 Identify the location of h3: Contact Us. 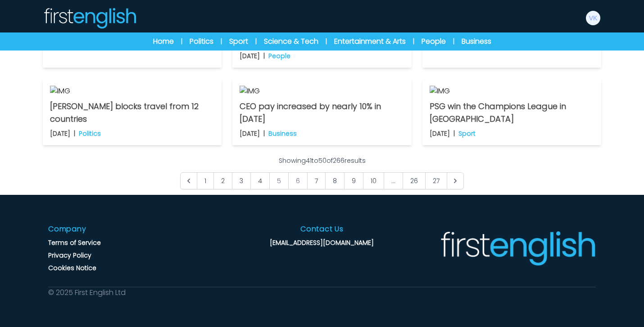
(322, 229).